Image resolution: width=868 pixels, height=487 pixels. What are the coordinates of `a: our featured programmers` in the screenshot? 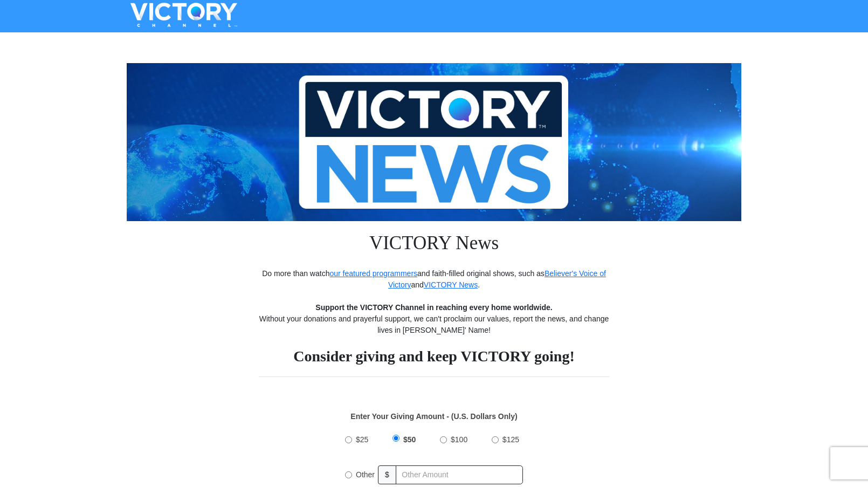 It's located at (373, 273).